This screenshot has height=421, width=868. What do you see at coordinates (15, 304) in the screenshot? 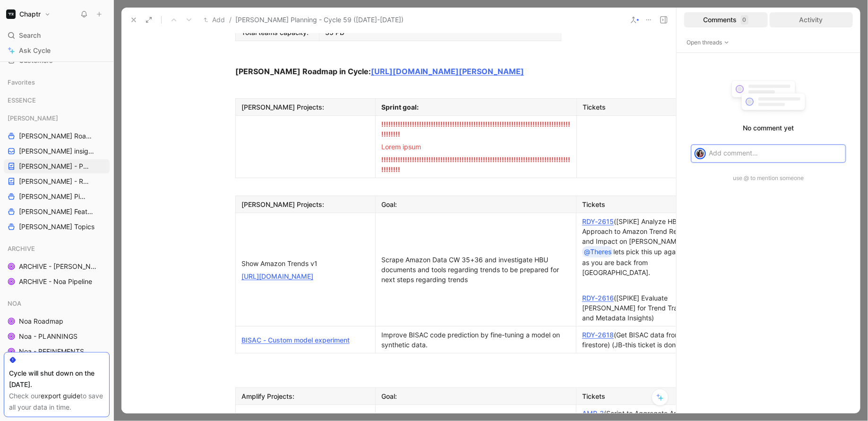
I see `span: NOA` at bounding box center [15, 304].